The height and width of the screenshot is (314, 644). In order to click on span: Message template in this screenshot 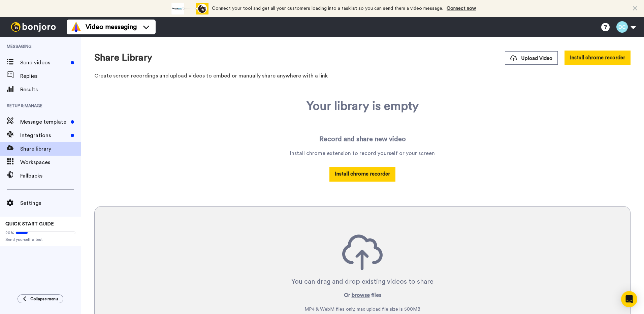, I will do `click(44, 122)`.